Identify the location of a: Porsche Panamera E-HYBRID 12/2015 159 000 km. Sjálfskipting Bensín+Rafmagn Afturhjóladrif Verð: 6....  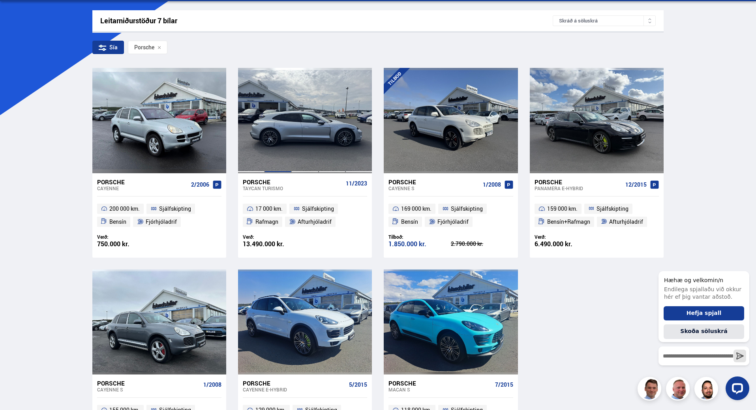
(596, 216).